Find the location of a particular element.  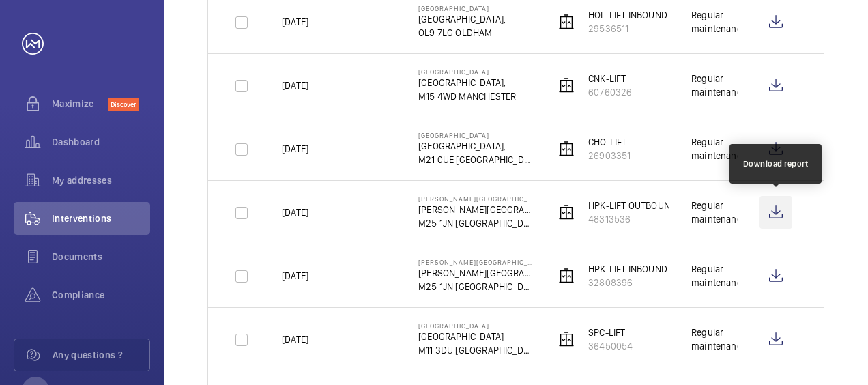

span: Interventions is located at coordinates (101, 218).